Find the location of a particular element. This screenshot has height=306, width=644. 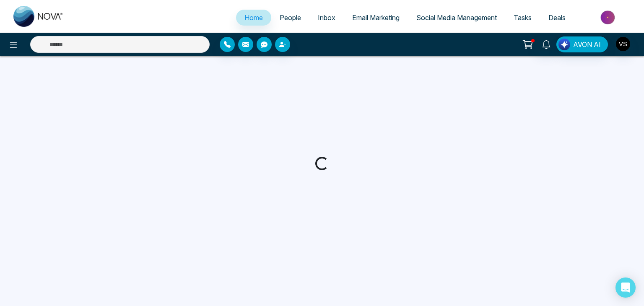

span: Tasks is located at coordinates (523, 18).